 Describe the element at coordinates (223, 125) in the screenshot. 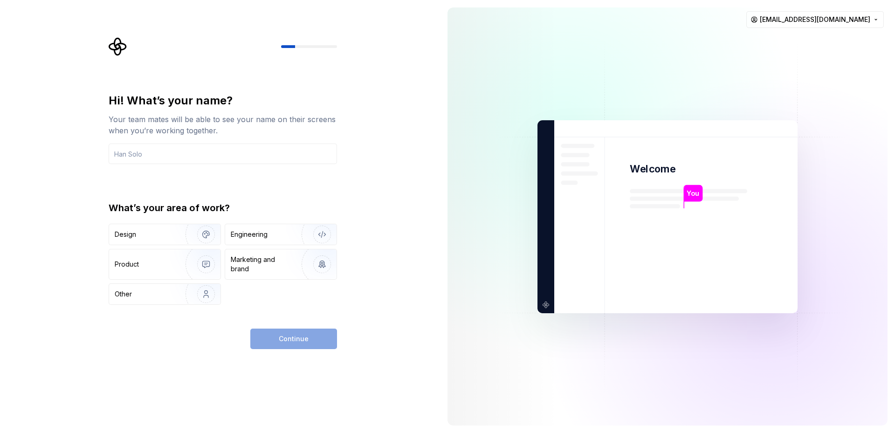

I see `div: Your team mates will be able to see your name on their screens when you’re working together.` at that location.